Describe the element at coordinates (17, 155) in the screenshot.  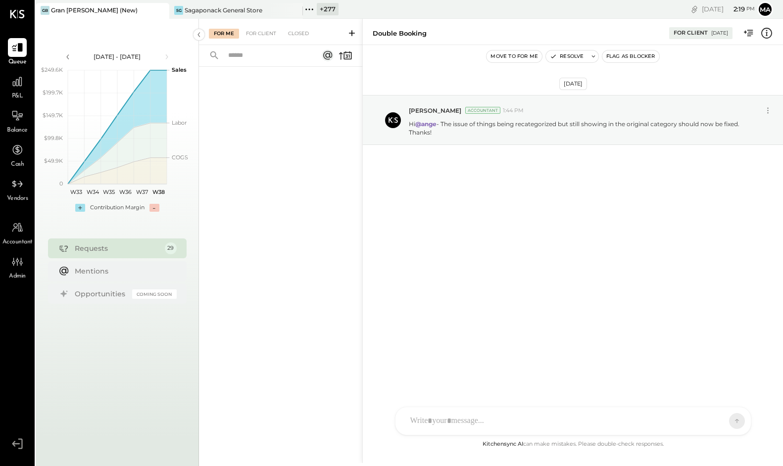
I see `a: Cash` at that location.